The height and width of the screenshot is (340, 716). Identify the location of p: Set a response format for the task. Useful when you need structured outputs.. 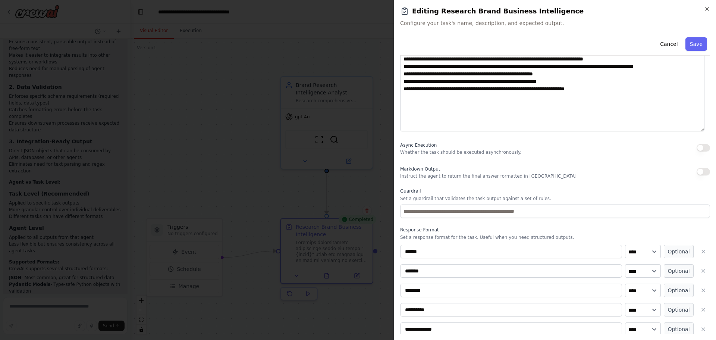
(555, 237).